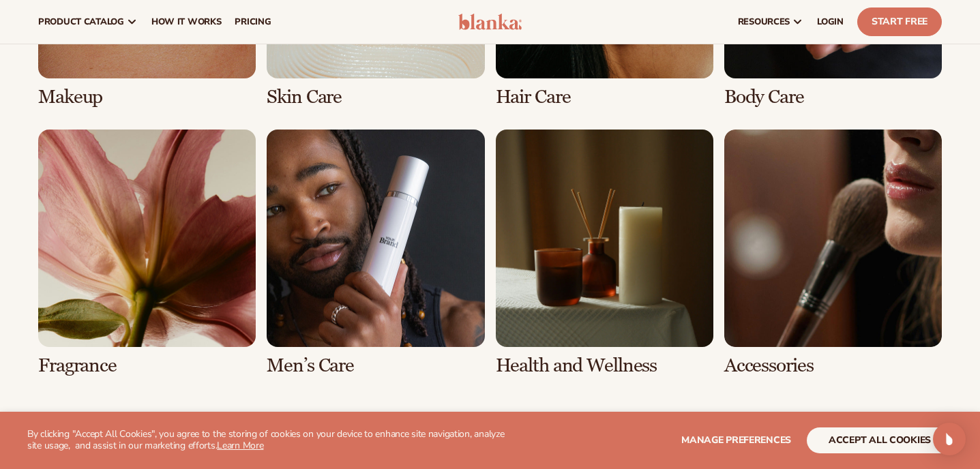 This screenshot has height=469, width=980. Describe the element at coordinates (764, 22) in the screenshot. I see `span: resources` at that location.